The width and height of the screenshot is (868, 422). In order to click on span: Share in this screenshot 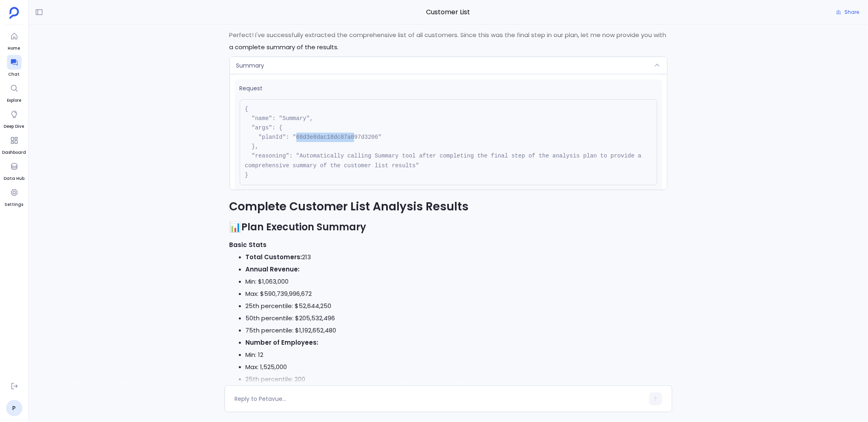, I will do `click(851, 12)`.